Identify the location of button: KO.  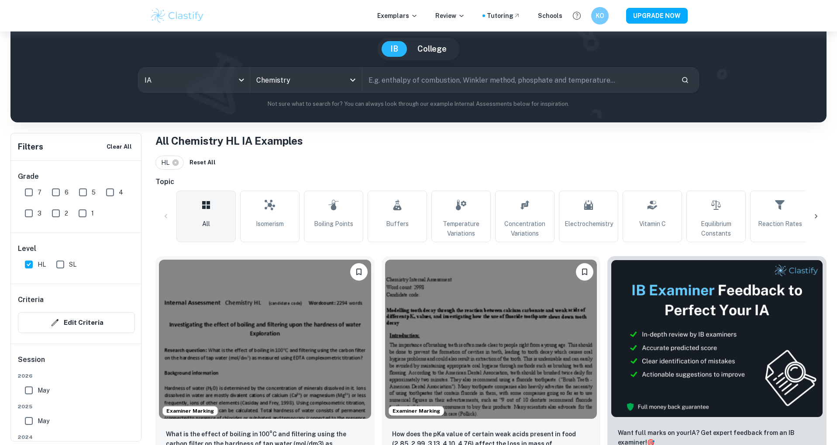
(600, 16).